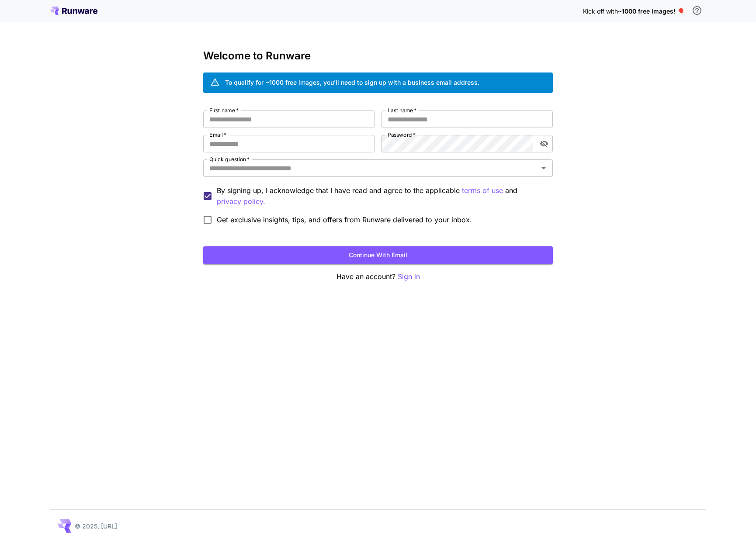  I want to click on p: By signing up, I acknowledge that I have read and agree to the applicable and, so click(381, 196).